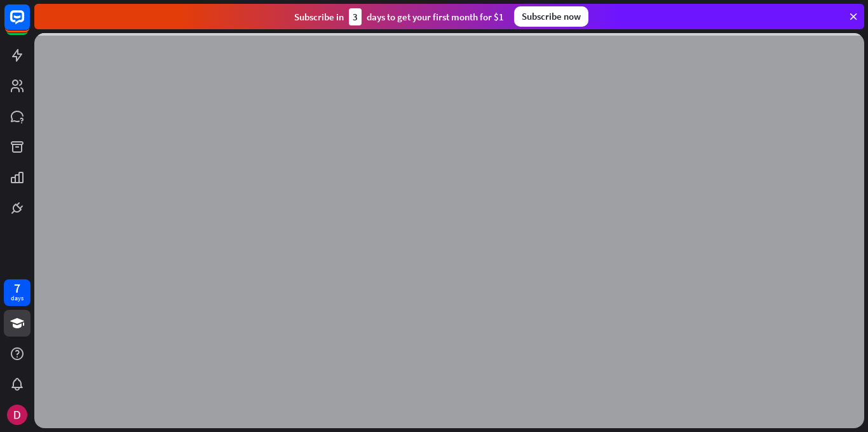 The height and width of the screenshot is (432, 868). What do you see at coordinates (17, 299) in the screenshot?
I see `div: days` at bounding box center [17, 299].